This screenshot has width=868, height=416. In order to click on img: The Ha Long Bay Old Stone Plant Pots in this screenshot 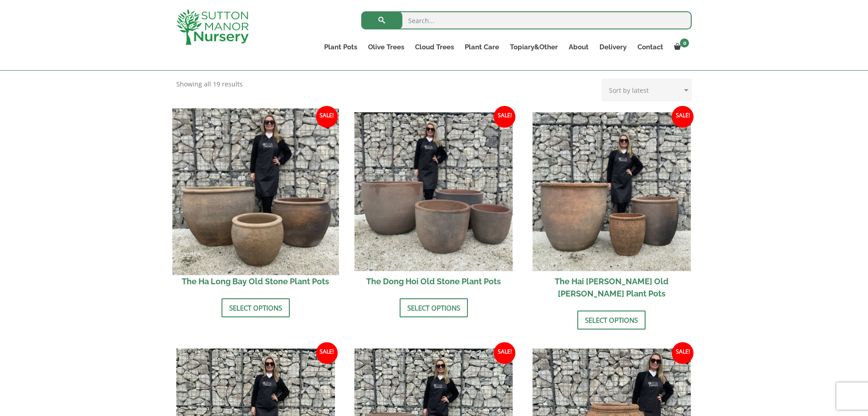, I will do `click(255, 191)`.